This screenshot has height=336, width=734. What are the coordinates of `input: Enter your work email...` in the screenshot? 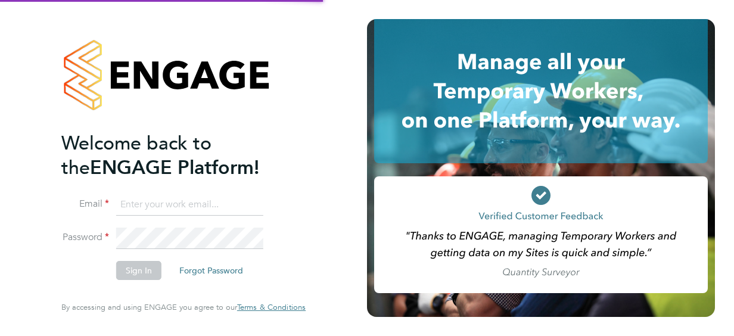 It's located at (190, 205).